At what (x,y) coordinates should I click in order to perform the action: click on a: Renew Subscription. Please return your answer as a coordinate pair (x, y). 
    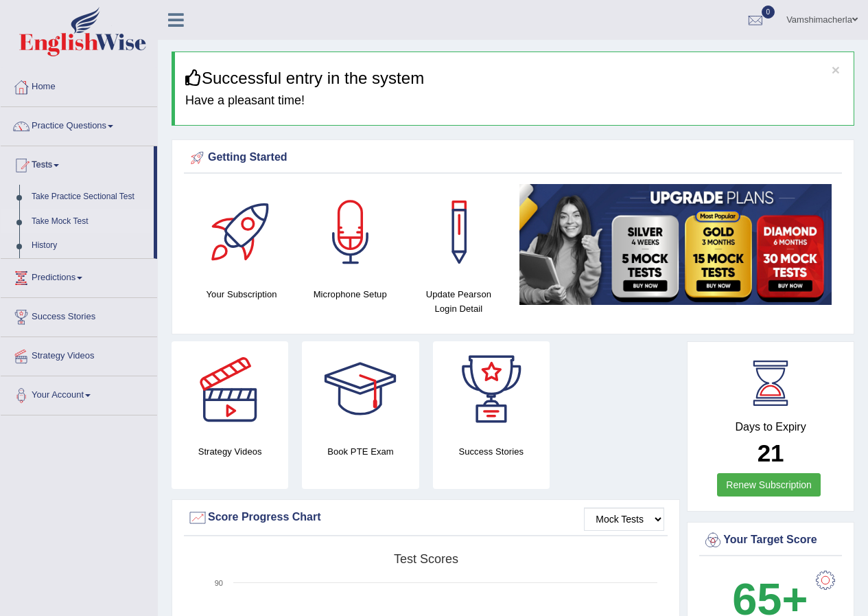
    Looking at the image, I should click on (768, 485).